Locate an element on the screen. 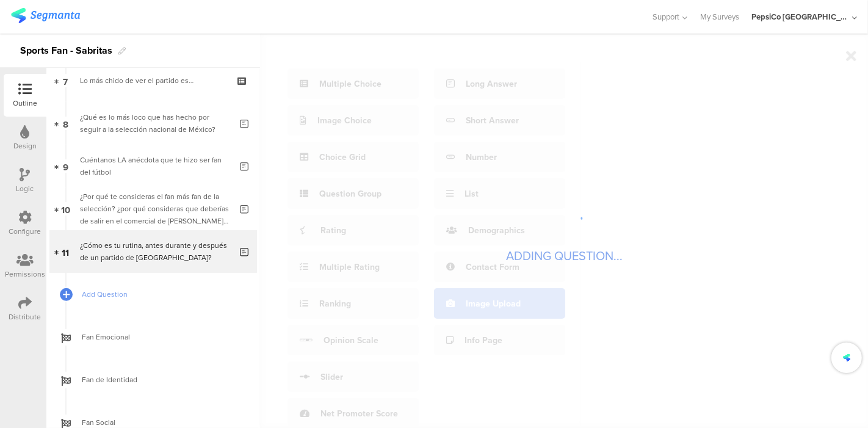 The height and width of the screenshot is (428, 868). div: Logic is located at coordinates (25, 189).